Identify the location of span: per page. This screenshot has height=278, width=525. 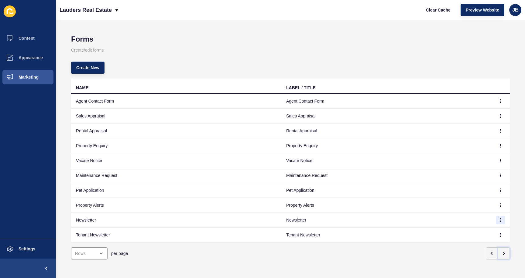
(119, 254).